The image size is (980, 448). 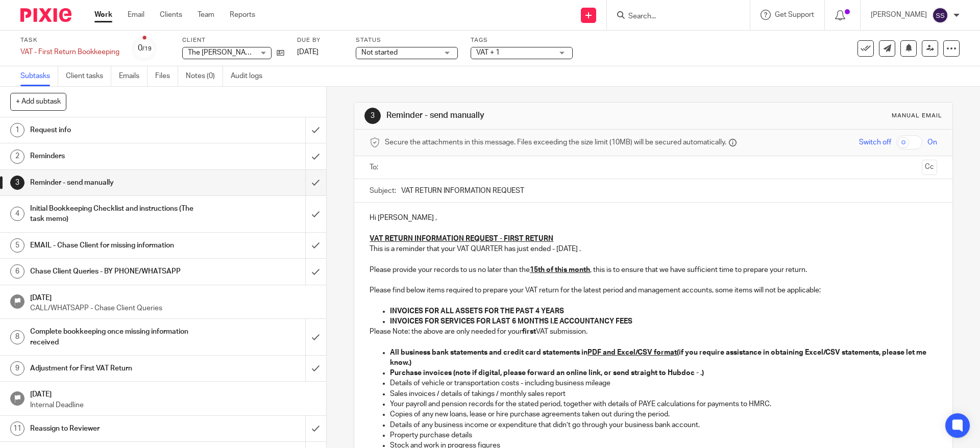 What do you see at coordinates (407, 40) in the screenshot?
I see `label: Status` at bounding box center [407, 40].